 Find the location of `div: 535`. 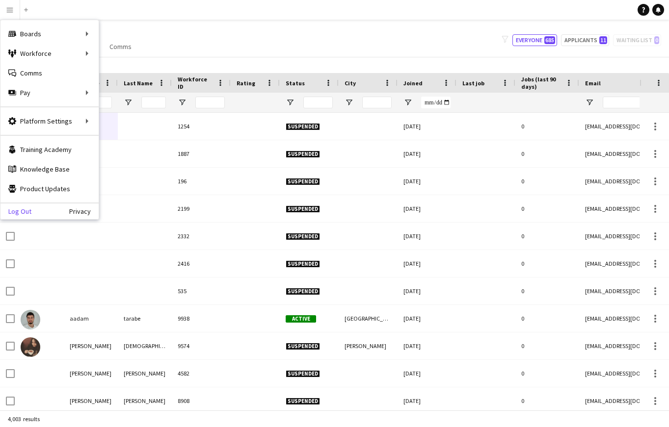

div: 535 is located at coordinates (201, 291).